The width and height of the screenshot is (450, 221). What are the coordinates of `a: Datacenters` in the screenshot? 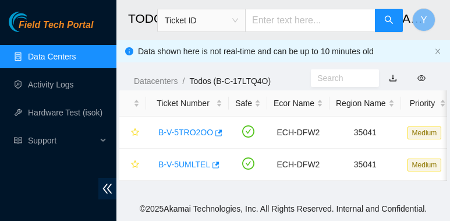 It's located at (155, 81).